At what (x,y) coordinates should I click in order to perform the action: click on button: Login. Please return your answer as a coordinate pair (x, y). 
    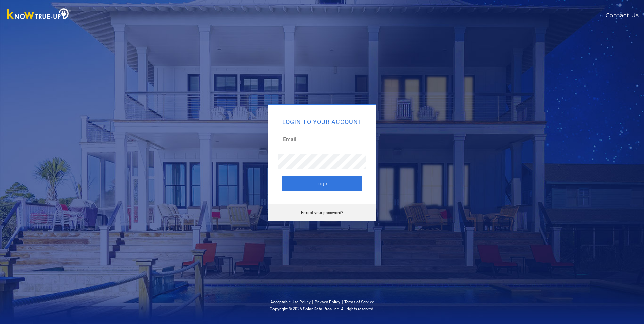
    Looking at the image, I should click on (322, 184).